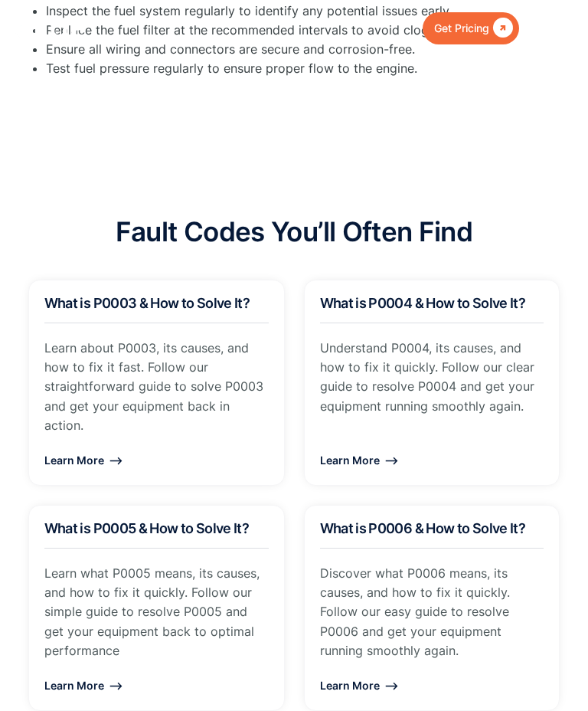  Describe the element at coordinates (432, 377) in the screenshot. I see `p: Understand P0004, its causes, and how to fix it quickly. Follow our clear guide to resolve P0004 ...` at that location.